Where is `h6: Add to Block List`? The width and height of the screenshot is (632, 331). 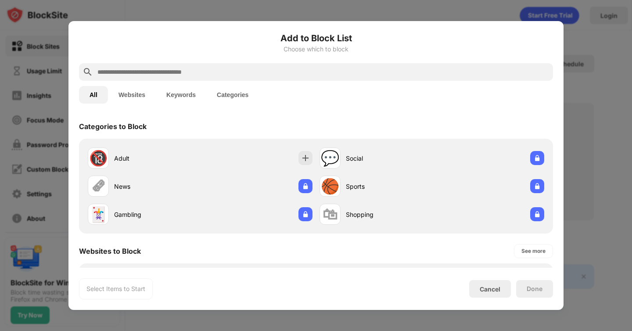 h6: Add to Block List is located at coordinates (316, 38).